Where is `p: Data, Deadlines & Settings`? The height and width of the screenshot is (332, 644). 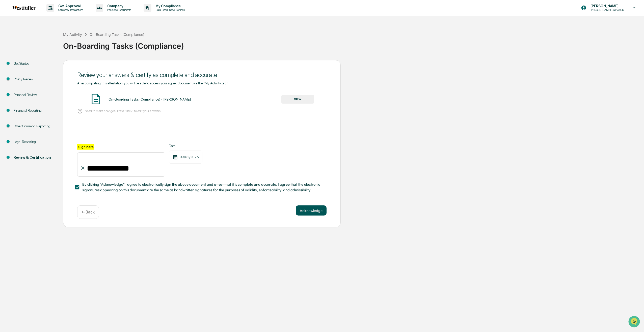
p: Data, Deadlines & Settings is located at coordinates (169, 10).